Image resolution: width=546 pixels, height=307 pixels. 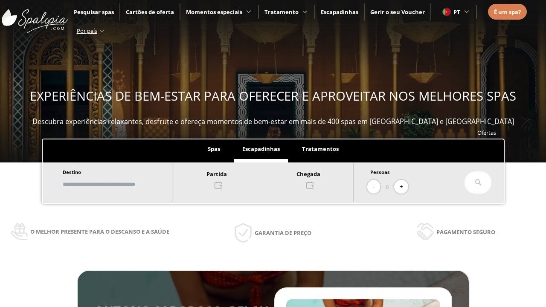 What do you see at coordinates (214, 149) in the screenshot?
I see `span: Spas` at bounding box center [214, 149].